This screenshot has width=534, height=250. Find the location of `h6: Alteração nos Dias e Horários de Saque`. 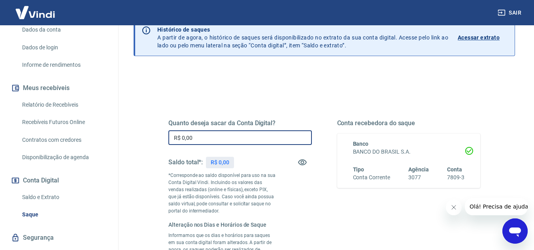

h6: Alteração nos Dias e Horários de Saque is located at coordinates (222, 225).